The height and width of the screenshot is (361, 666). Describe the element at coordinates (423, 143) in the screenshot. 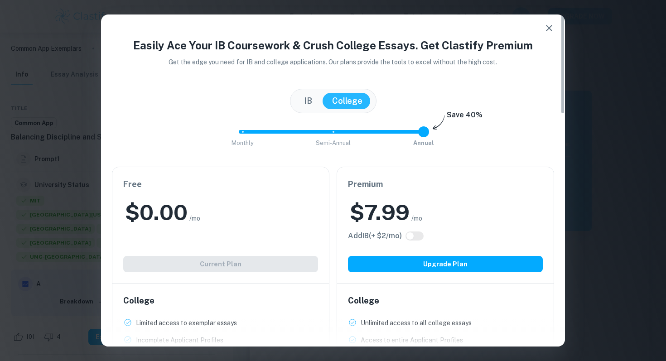

I see `span: Annual` at that location.